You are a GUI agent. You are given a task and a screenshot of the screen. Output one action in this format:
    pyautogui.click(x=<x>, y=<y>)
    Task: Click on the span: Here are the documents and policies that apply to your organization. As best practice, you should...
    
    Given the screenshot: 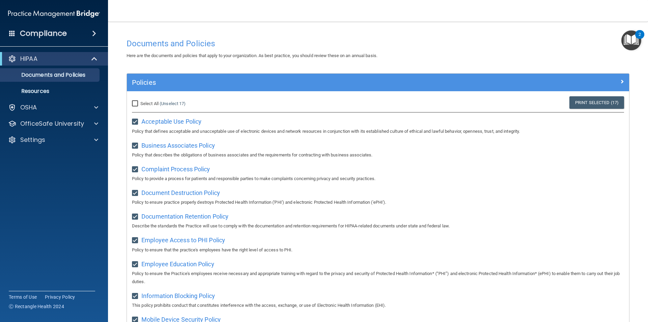 What is the action you would take?
    pyautogui.click(x=252, y=55)
    